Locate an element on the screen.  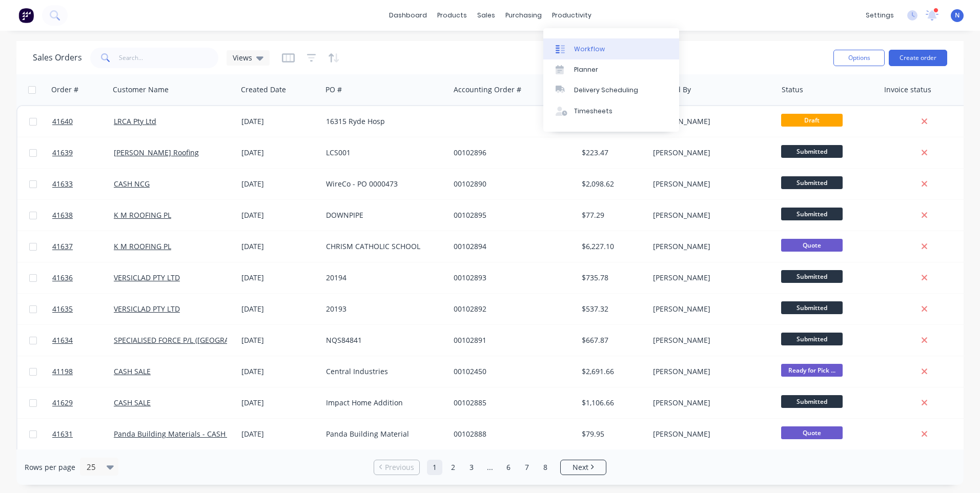
div: 00102890 is located at coordinates (510, 184).